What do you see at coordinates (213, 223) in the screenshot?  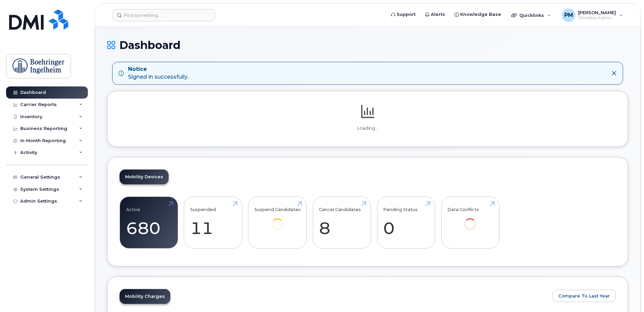 I see `a: Suspended 11` at bounding box center [213, 223].